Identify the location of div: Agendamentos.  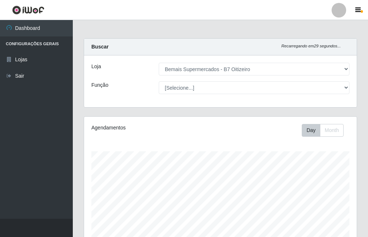
(142, 127).